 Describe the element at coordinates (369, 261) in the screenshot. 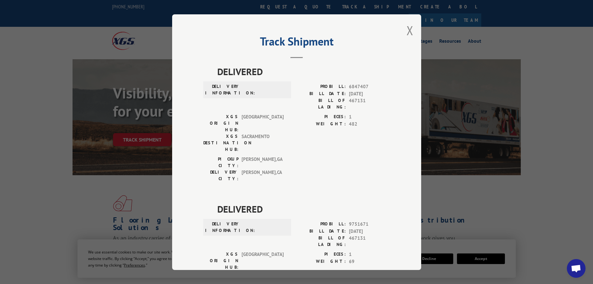

I see `span: 69` at that location.